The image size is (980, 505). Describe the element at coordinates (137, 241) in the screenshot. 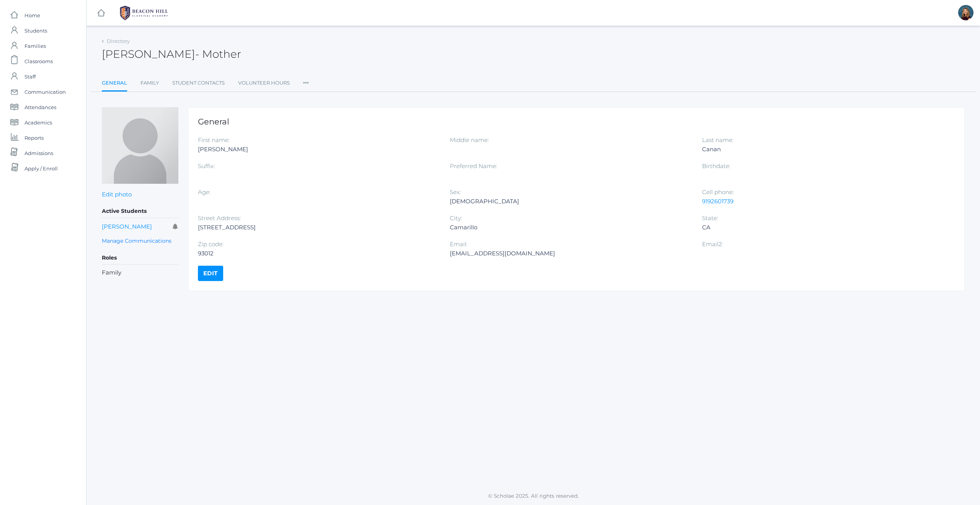

I see `a: Manage Communications` at that location.